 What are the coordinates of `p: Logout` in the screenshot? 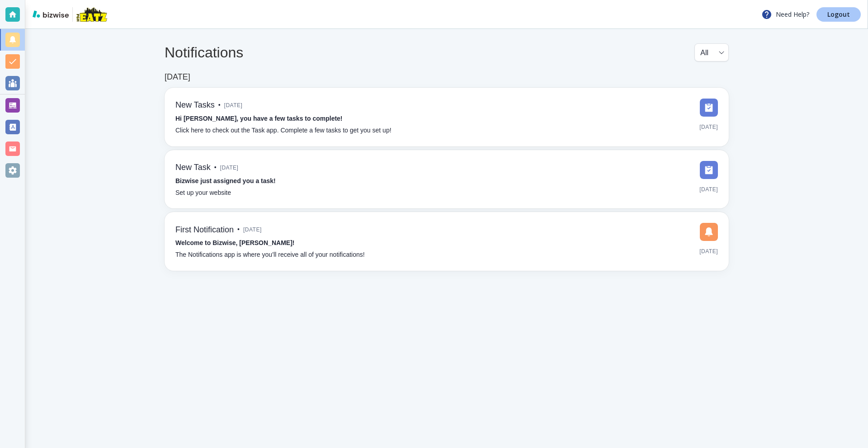 It's located at (838, 15).